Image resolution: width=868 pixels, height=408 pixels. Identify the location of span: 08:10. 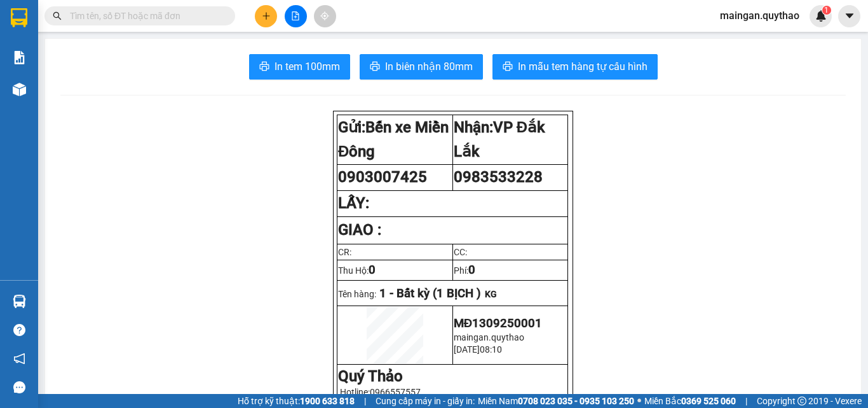
(491, 349).